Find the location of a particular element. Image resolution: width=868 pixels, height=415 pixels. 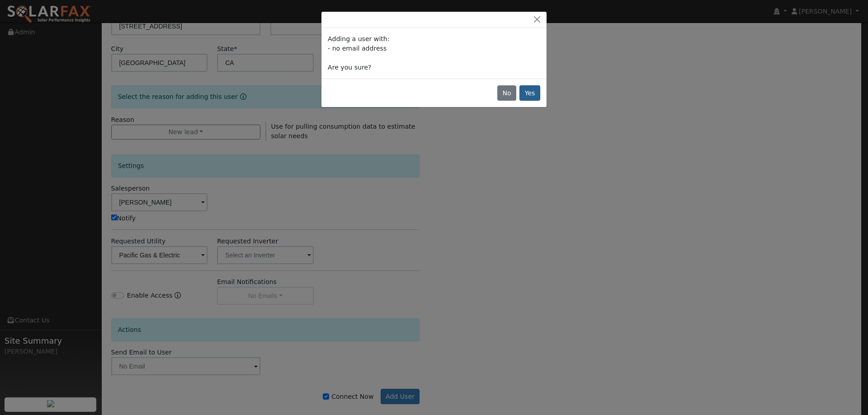

span: Adding a user with: is located at coordinates (359, 39).